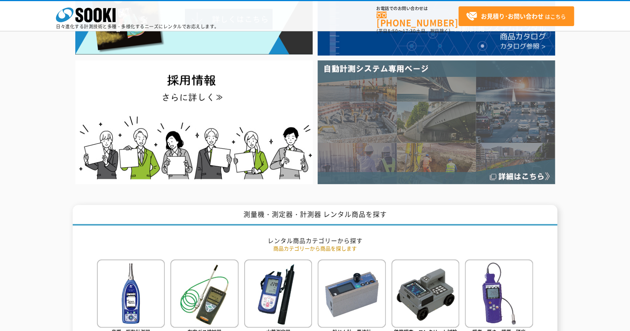 The image size is (630, 331). Describe the element at coordinates (512, 16) in the screenshot. I see `strong: お見積り･お問い合わせ` at that location.